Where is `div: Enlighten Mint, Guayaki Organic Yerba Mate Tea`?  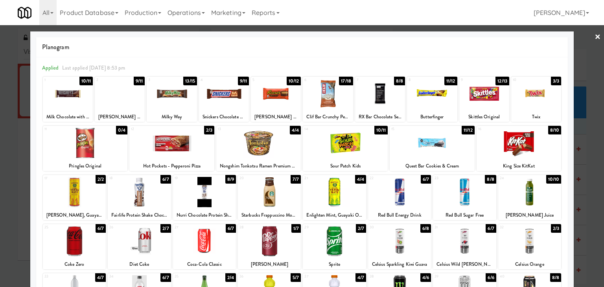 div: Enlighten Mint, Guayaki Organic Yerba Mate Tea is located at coordinates (334, 215).